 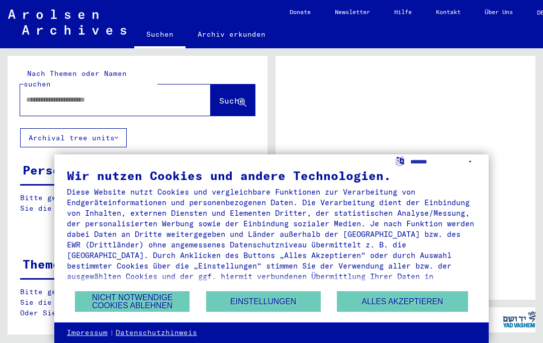 I want to click on p: Bitte geben Sie einen Suchbegriff ein oder nutzen Sie die Filter, um Suchertreffer zu erhalten., so click(x=137, y=203).